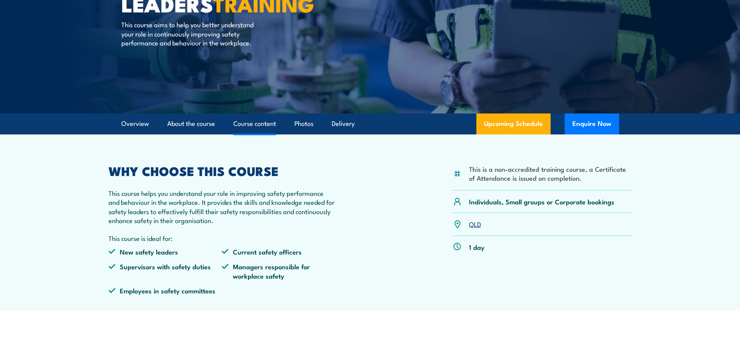  Describe the element at coordinates (135, 124) in the screenshot. I see `a: Overview` at that location.